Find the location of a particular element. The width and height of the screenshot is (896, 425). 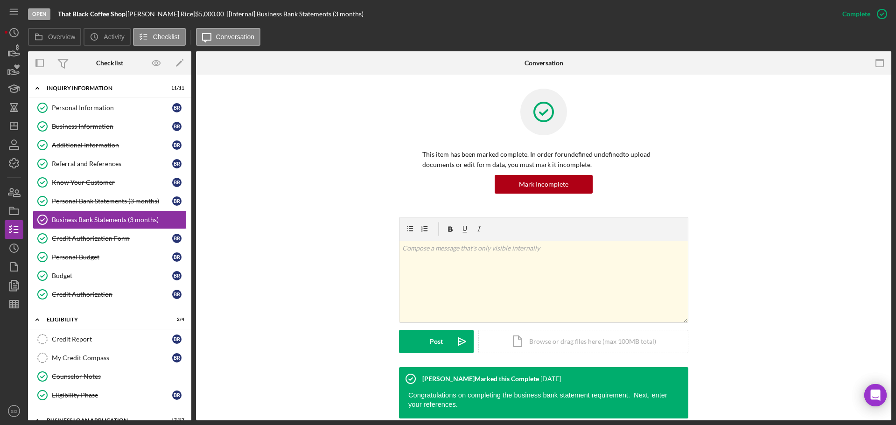

button: SO is located at coordinates (14, 411).